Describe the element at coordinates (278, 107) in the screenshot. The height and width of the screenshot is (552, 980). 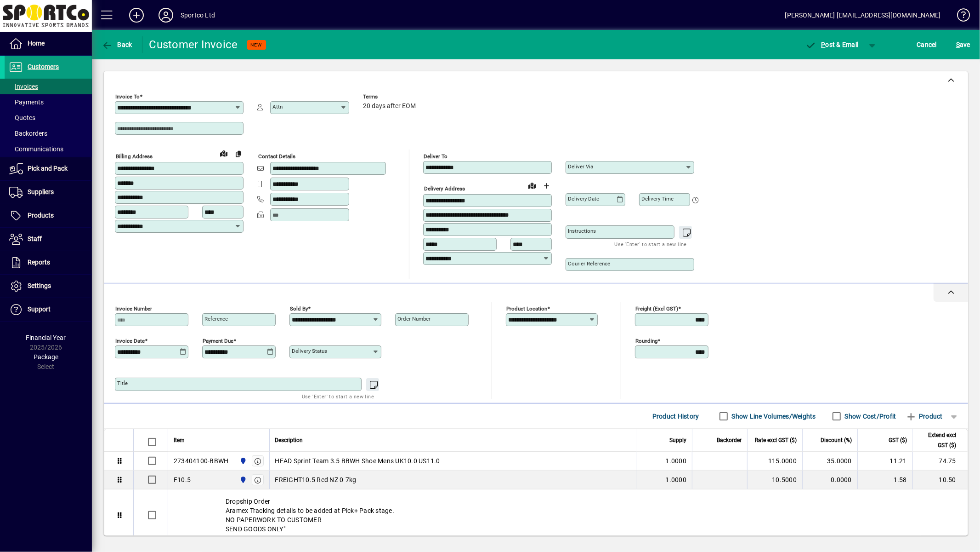
I see `mat-label: Attn` at that location.